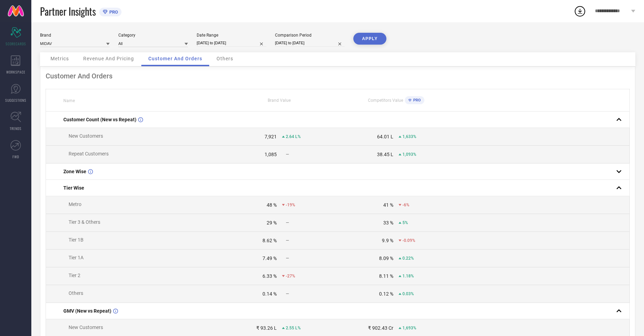 The width and height of the screenshot is (644, 336). I want to click on span: Customer Count (New vs Repeat), so click(100, 120).